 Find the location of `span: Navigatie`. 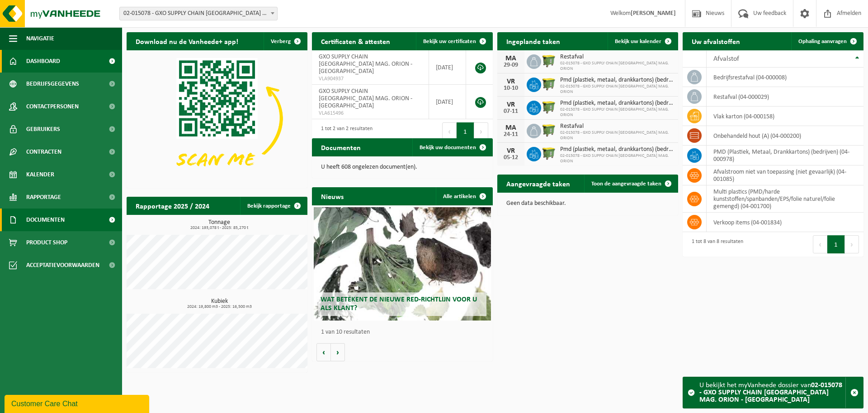

span: Navigatie is located at coordinates (40, 38).